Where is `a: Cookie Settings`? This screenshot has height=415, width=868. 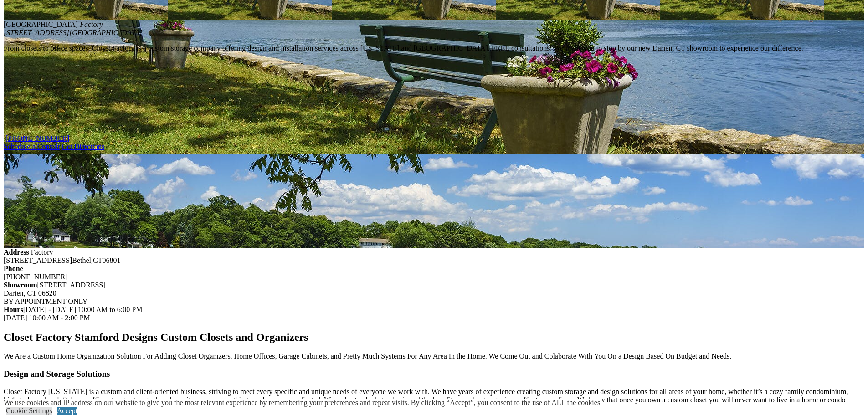
a: Cookie Settings is located at coordinates (29, 410).